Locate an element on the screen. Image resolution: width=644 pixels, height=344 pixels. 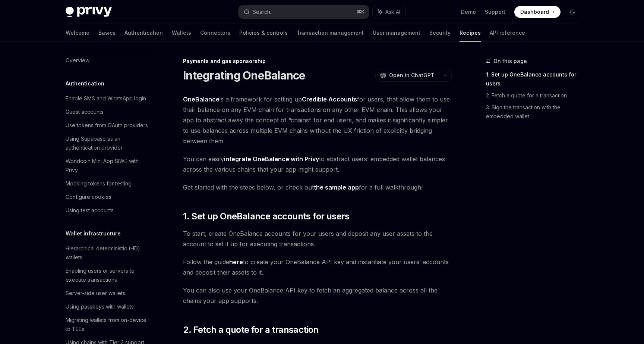
a: Demo is located at coordinates (468, 12).